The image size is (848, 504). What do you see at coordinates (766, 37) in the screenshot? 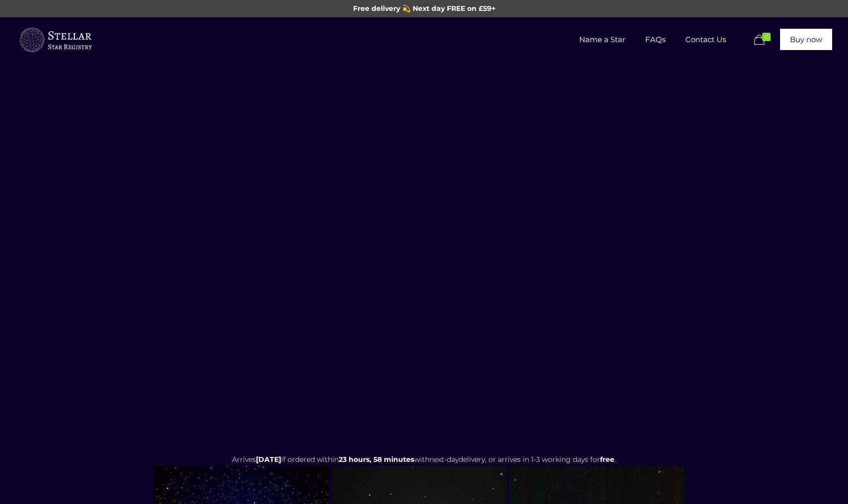
I see `span: 0` at bounding box center [766, 37].